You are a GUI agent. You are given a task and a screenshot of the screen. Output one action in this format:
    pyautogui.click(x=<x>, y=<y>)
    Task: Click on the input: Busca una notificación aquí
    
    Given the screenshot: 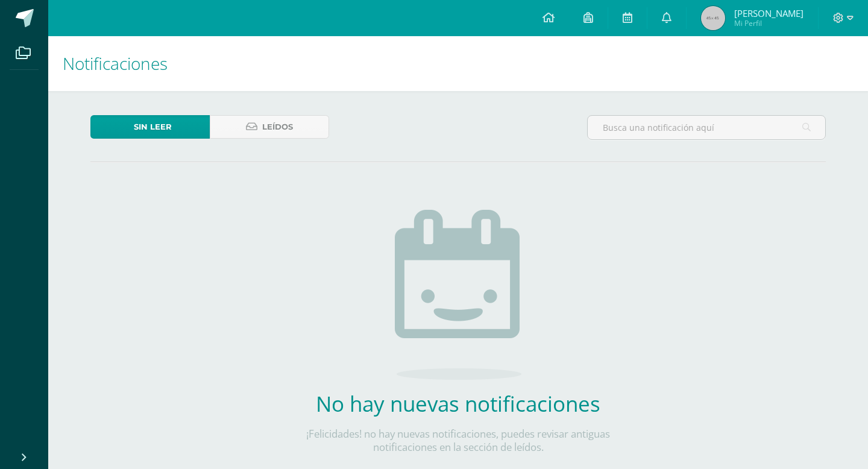 What is the action you would take?
    pyautogui.click(x=707, y=127)
    